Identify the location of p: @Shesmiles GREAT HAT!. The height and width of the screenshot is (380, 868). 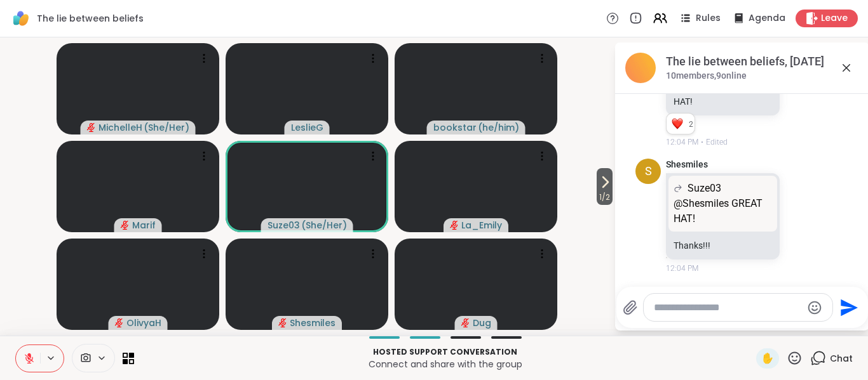
(723, 211).